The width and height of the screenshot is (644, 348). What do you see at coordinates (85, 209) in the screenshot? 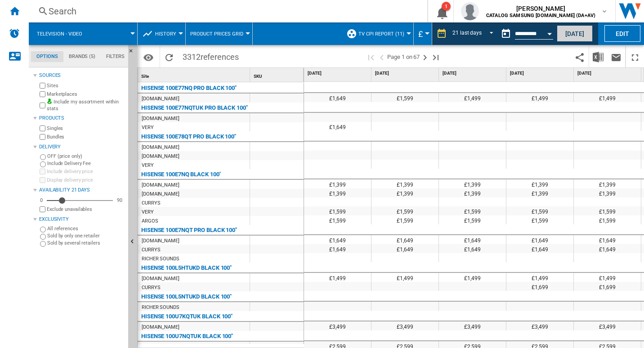
I see `label: Exclude unavailables` at bounding box center [85, 209].